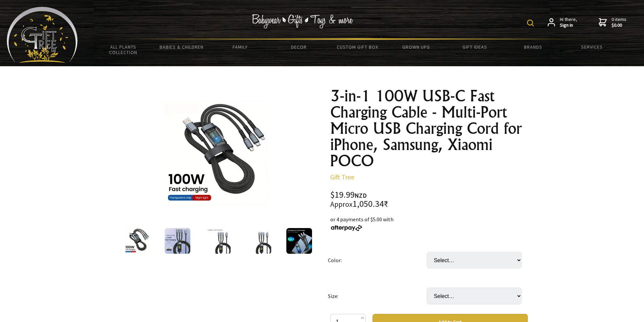 The width and height of the screenshot is (644, 322). What do you see at coordinates (428, 223) in the screenshot?
I see `div: or 4 payments of $5.00 with` at bounding box center [428, 223].